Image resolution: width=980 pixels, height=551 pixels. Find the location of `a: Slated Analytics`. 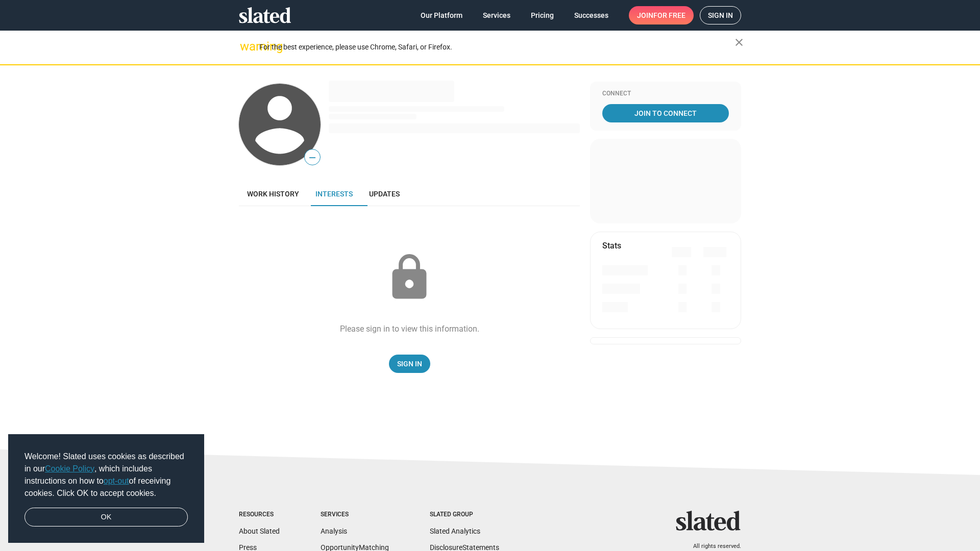

a: Slated Analytics is located at coordinates (455, 531).